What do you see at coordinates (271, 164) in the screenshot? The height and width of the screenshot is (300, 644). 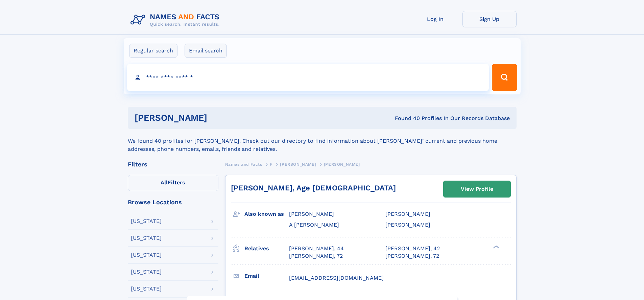 I see `span: F` at bounding box center [271, 164].